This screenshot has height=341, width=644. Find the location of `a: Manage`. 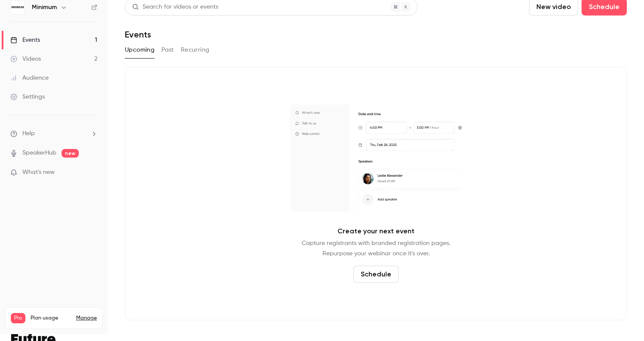

a: Manage is located at coordinates (86, 318).